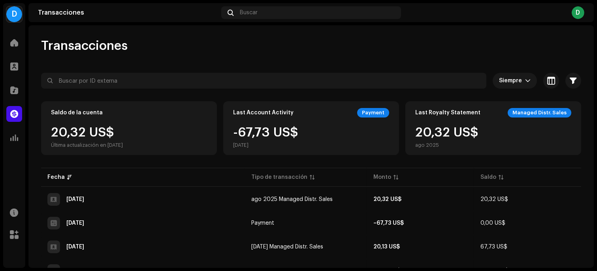 Image resolution: width=597 pixels, height=271 pixels. I want to click on span: Buscar, so click(249, 13).